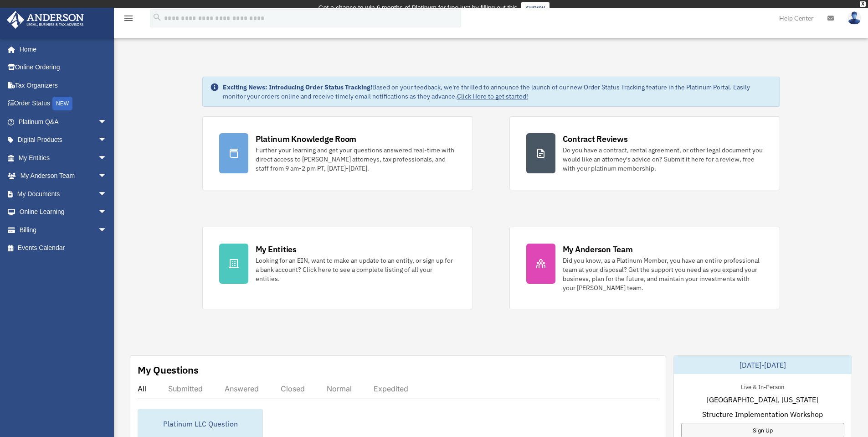  Describe the element at coordinates (63, 212) in the screenshot. I see `a: Online Learningarrow_drop_down` at that location.